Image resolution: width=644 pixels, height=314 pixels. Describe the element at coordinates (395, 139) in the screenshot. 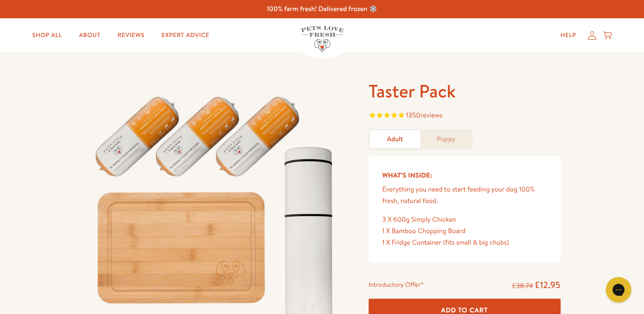

I see `a: Adult` at that location.